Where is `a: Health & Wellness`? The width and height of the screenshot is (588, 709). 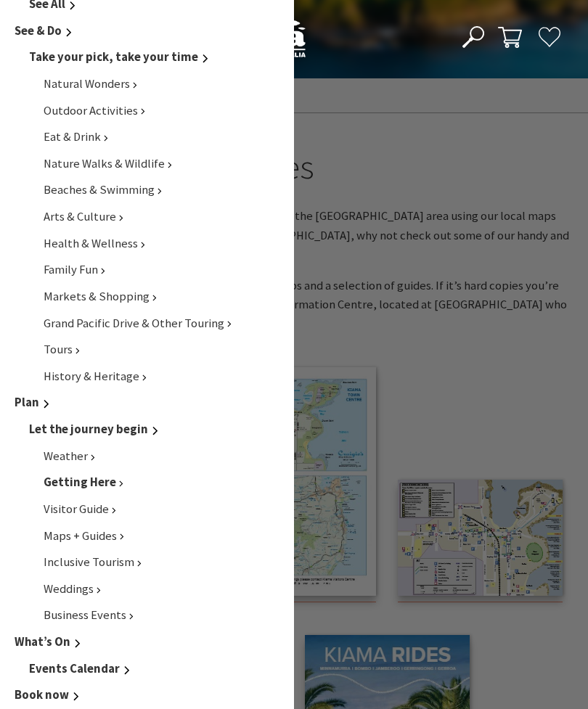 a: Health & Wellness is located at coordinates (94, 243).